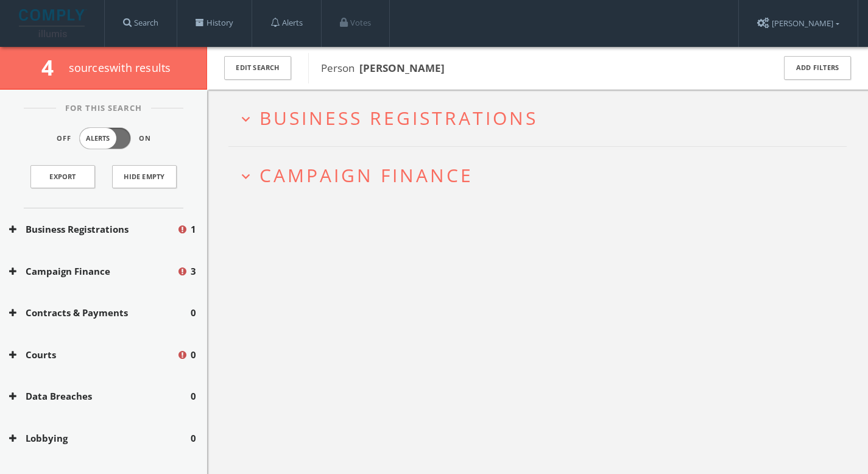  I want to click on span: Off, so click(64, 138).